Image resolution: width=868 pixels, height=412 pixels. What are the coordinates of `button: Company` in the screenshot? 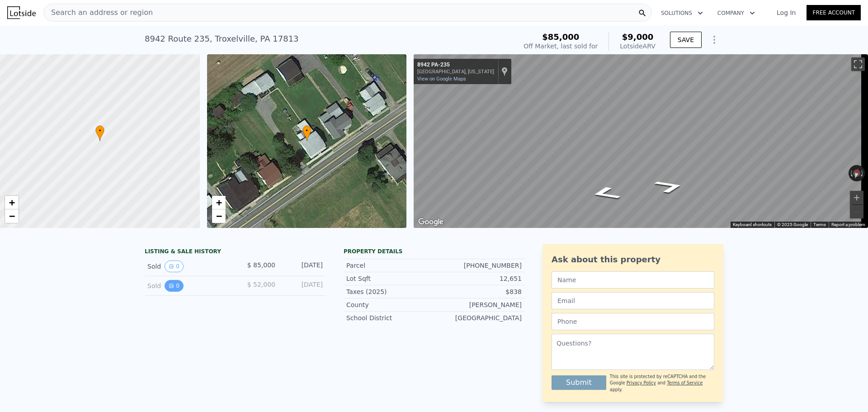 It's located at (736, 14).